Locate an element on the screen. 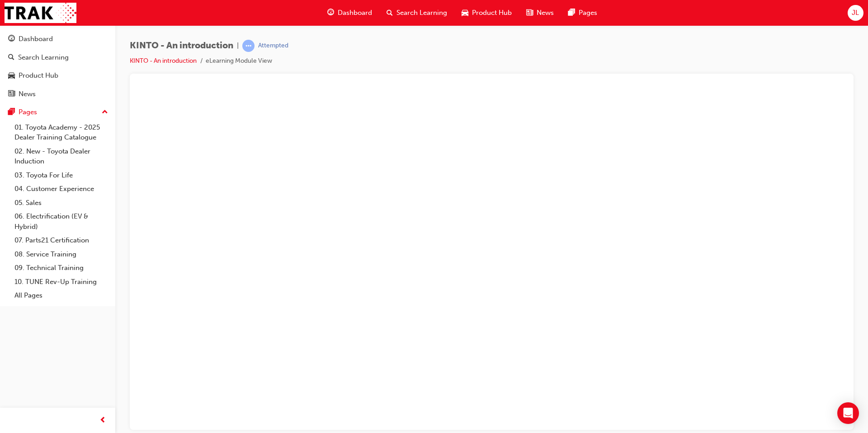 The width and height of the screenshot is (868, 433). a: All Pages is located at coordinates (61, 295).